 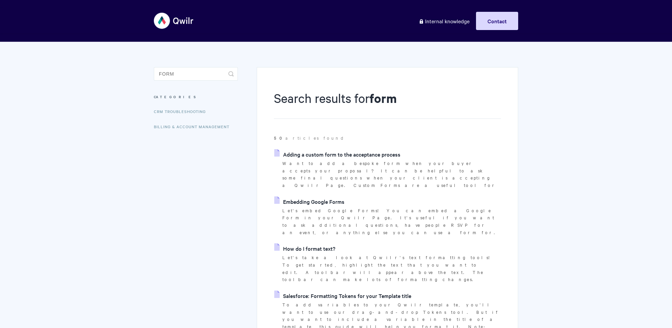 I want to click on a: How do I format text?, so click(x=305, y=248).